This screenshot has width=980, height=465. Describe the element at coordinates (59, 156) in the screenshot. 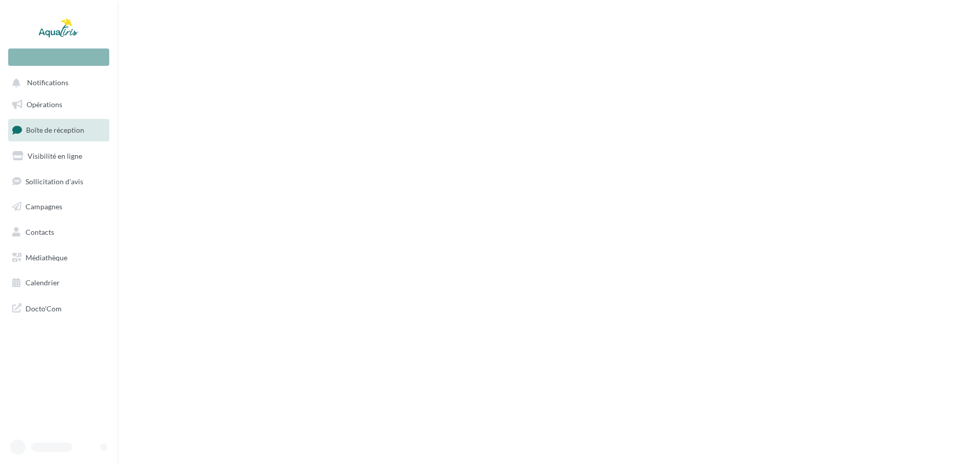

I see `a: Visibilité en ligne` at that location.